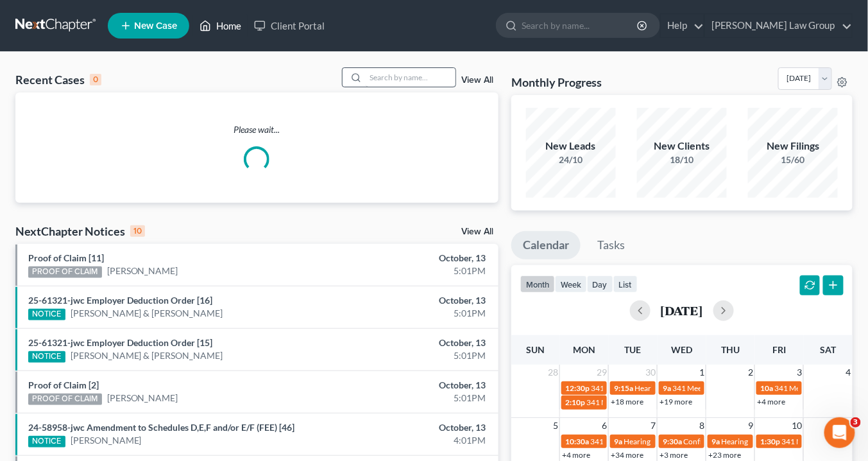 This screenshot has width=868, height=461. Describe the element at coordinates (724, 455) in the screenshot. I see `a: +23 more` at that location.